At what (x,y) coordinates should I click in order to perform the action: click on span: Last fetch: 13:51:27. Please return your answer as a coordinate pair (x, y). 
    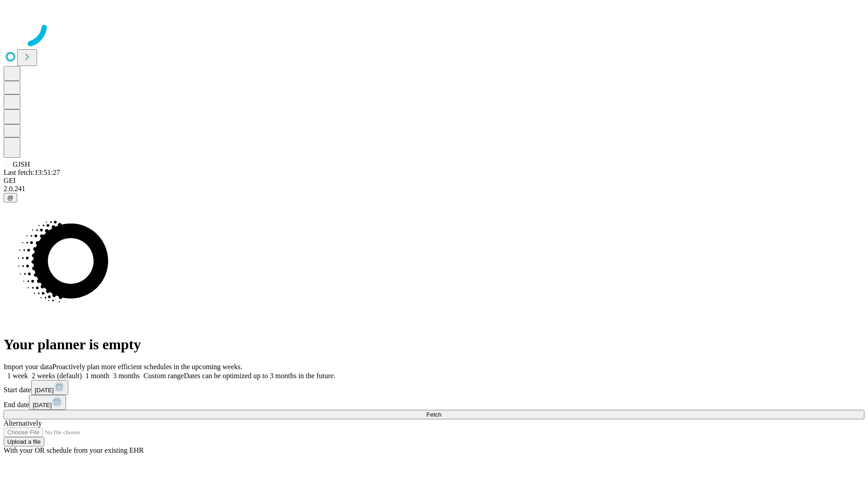
    Looking at the image, I should click on (32, 172).